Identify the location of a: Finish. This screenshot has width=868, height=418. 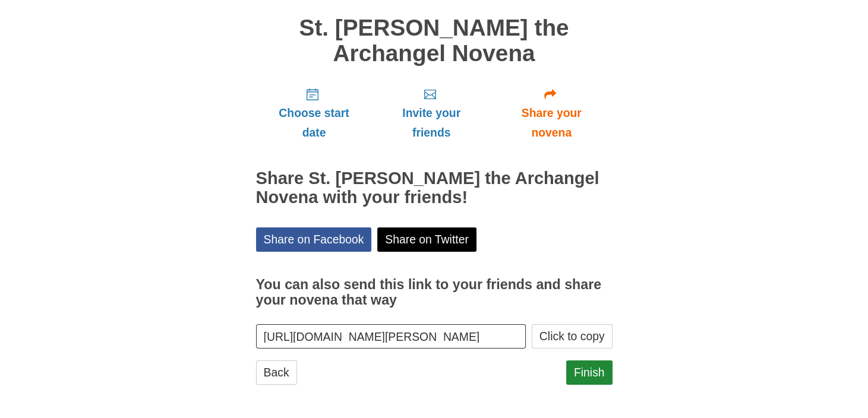
(589, 372).